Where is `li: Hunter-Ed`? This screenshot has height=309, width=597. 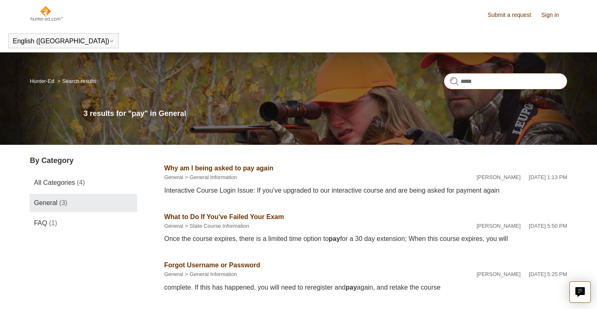 li: Hunter-Ed is located at coordinates (42, 81).